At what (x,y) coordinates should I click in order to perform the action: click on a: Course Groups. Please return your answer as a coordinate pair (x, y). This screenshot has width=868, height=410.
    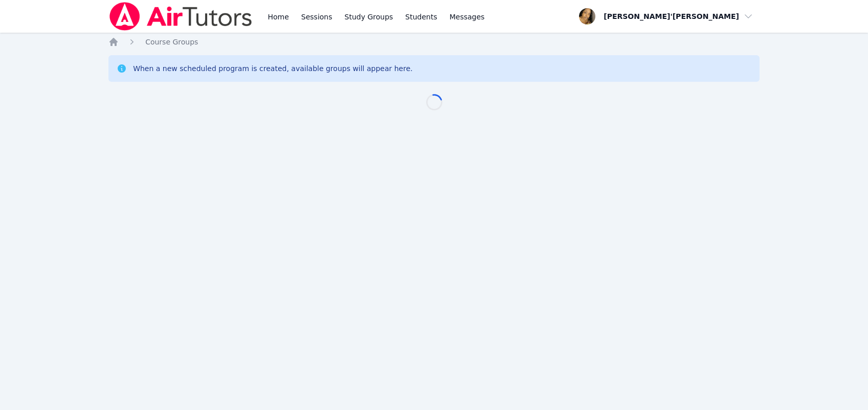
    Looking at the image, I should click on (171, 42).